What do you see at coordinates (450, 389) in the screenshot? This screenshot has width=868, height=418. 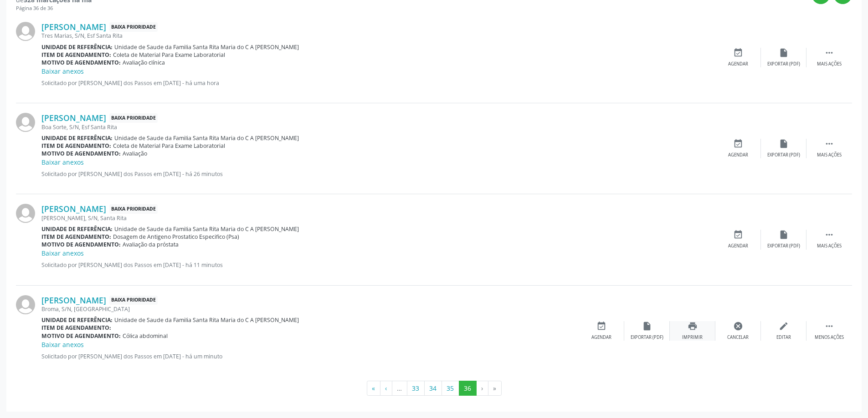 I see `button: Go to page 35` at bounding box center [450, 389].